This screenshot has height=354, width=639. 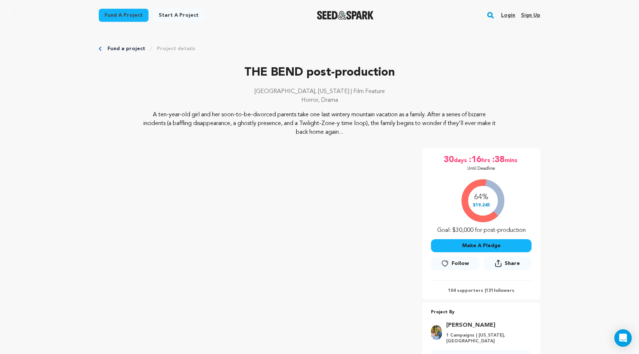 What do you see at coordinates (460, 263) in the screenshot?
I see `span: Follow` at bounding box center [460, 263].